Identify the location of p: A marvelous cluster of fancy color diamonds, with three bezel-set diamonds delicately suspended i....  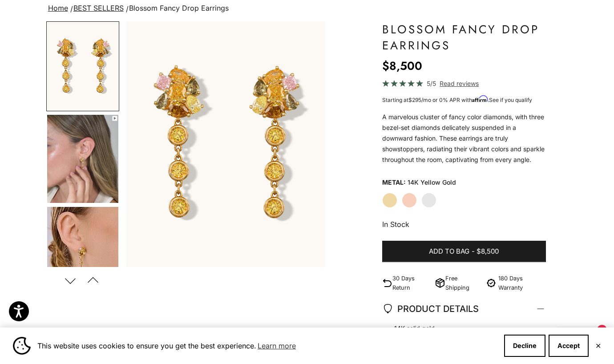
(464, 138).